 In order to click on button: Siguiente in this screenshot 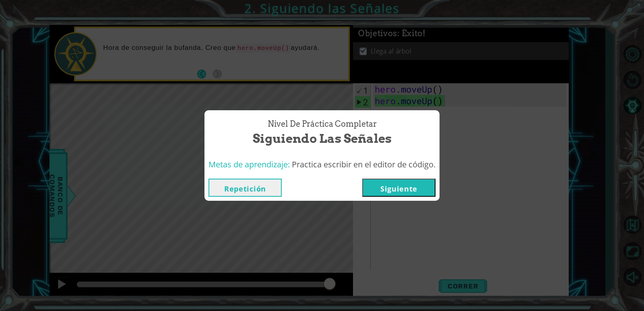, I will do `click(399, 188)`.